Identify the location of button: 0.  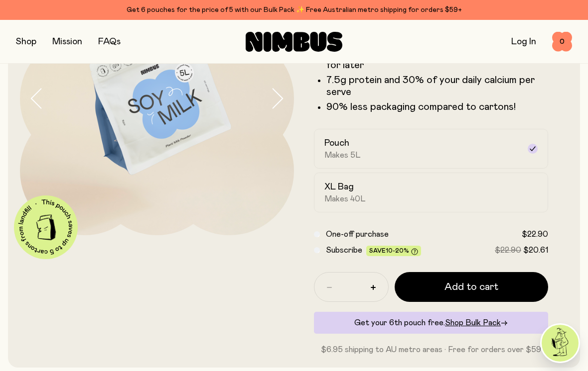
(562, 42).